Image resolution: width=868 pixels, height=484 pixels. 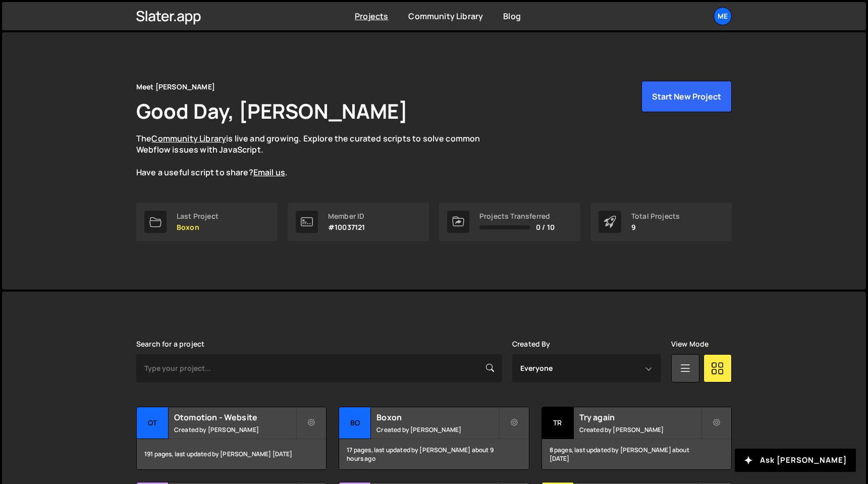 I want to click on a: Me, so click(x=723, y=16).